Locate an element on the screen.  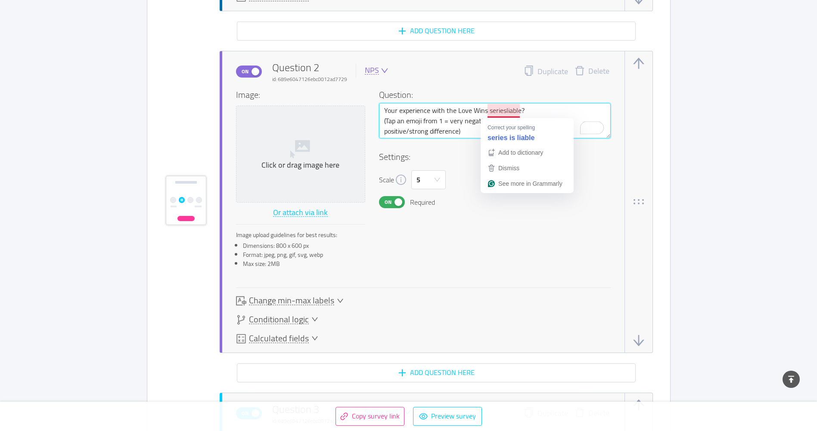
span: Conditional logic is located at coordinates (279, 319).